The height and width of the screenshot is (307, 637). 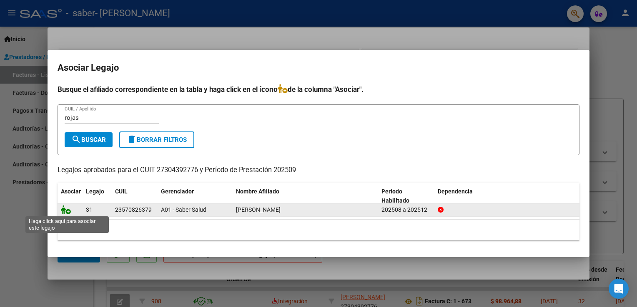 What do you see at coordinates (183, 210) in the screenshot?
I see `span: A01 - Saber Salud` at bounding box center [183, 210].